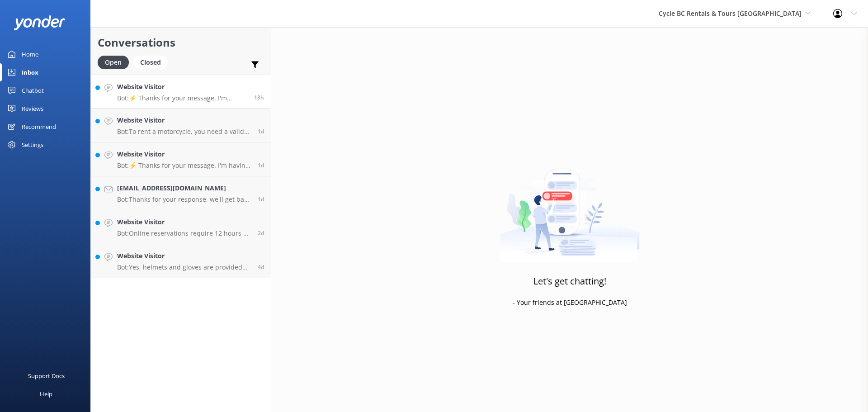 Image resolution: width=868 pixels, height=412 pixels. I want to click on a: Website VisitorBot:Yes, helmets and gloves are provided free of charge with a motorcycle rental. ..., so click(181, 261).